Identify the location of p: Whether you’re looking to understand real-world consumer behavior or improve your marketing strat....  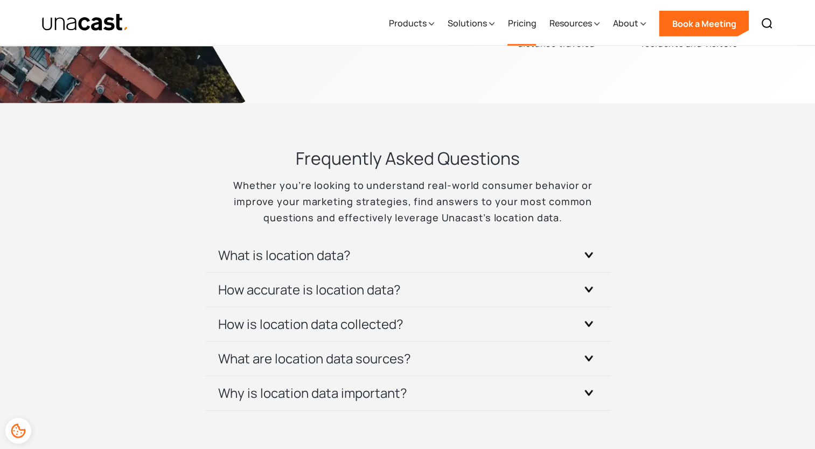
(408, 201).